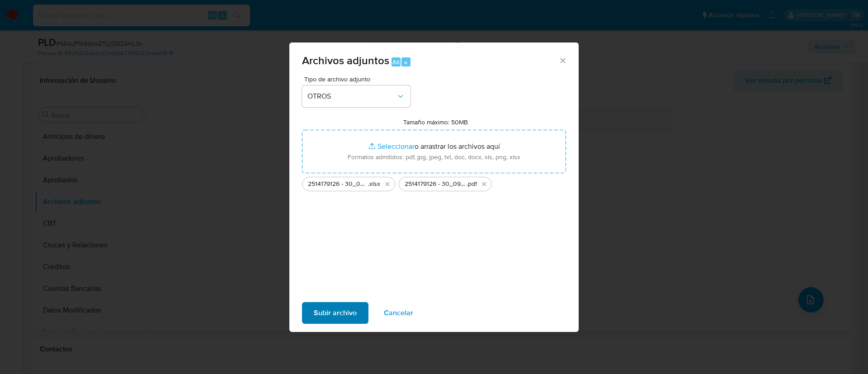 The width and height of the screenshot is (868, 374). Describe the element at coordinates (562, 60) in the screenshot. I see `button: Cerrar` at that location.